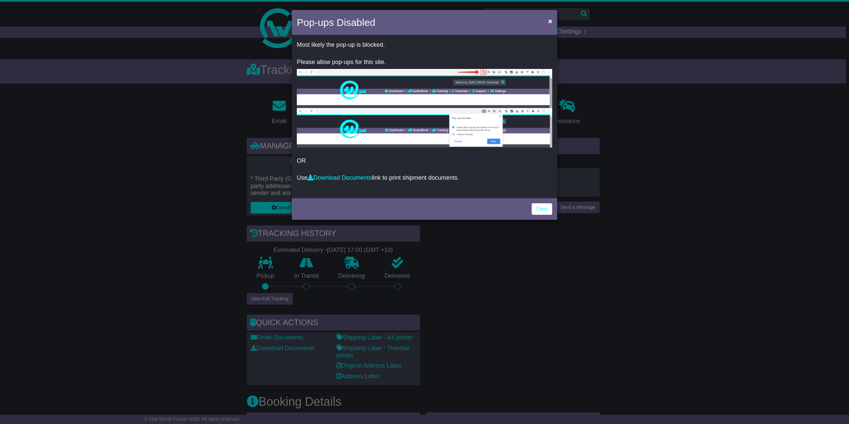 This screenshot has width=849, height=424. Describe the element at coordinates (425, 45) in the screenshot. I see `p: Most likely the pop-up is blocked.` at that location.